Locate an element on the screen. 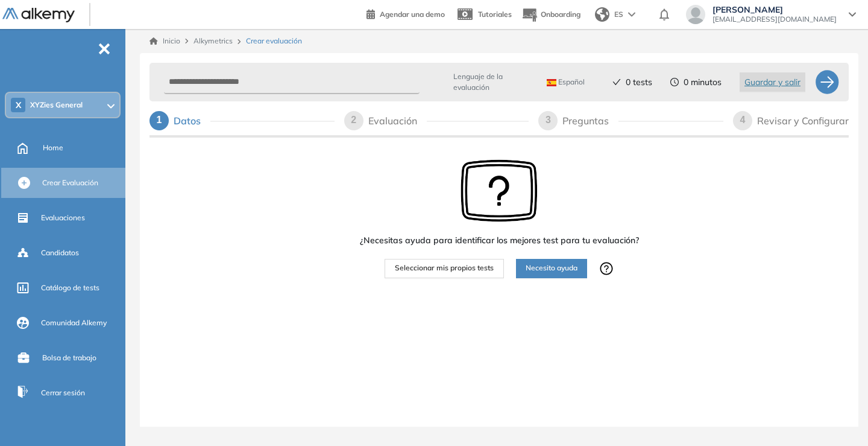 The image size is (868, 446). span: 0 minutos is located at coordinates (702, 82).